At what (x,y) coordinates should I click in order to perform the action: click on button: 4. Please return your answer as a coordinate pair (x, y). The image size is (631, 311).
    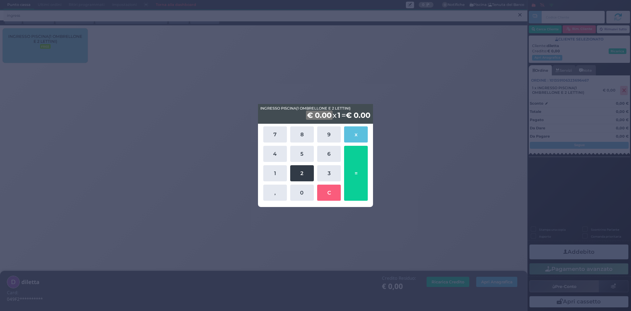
    Looking at the image, I should click on (275, 153).